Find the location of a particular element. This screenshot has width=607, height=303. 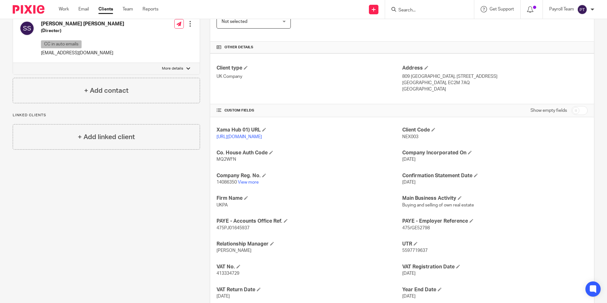

h4: UTR is located at coordinates (495, 244).